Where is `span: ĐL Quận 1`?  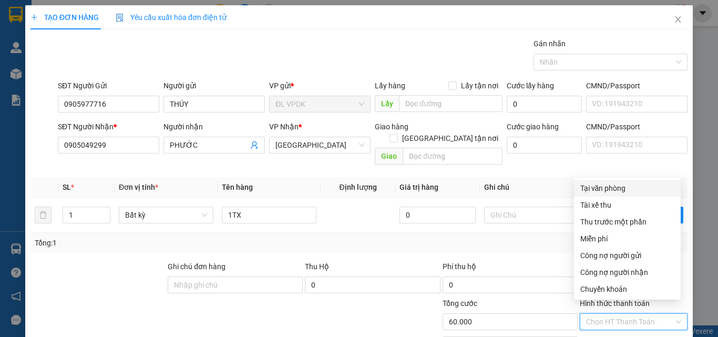 span: ĐL Quận 1 is located at coordinates (319, 145).